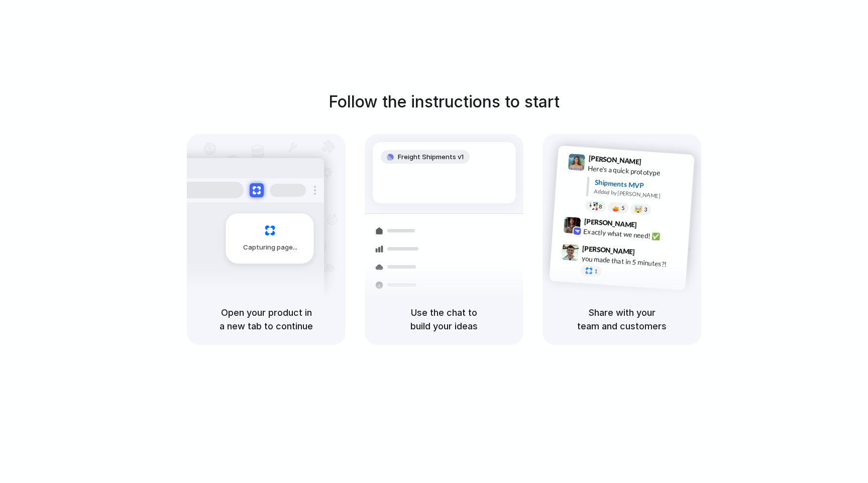  What do you see at coordinates (266, 319) in the screenshot?
I see `h5: Open your product in a new tab to continue` at bounding box center [266, 319].